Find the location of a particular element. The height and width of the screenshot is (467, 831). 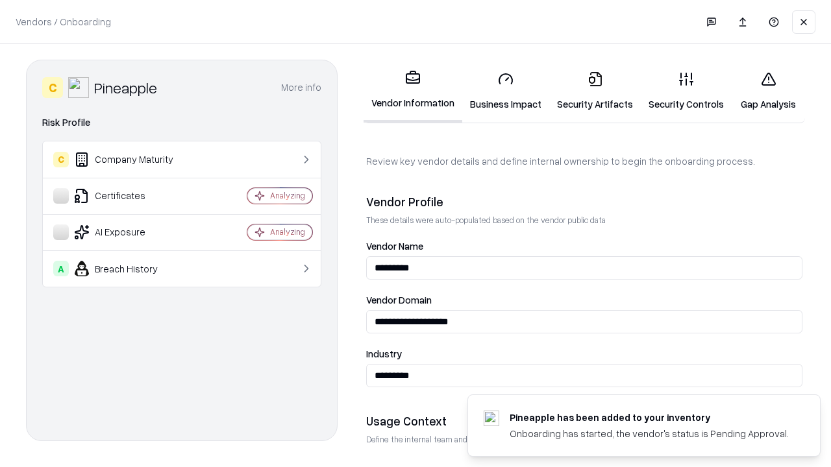

label: Industry is located at coordinates (584, 354).